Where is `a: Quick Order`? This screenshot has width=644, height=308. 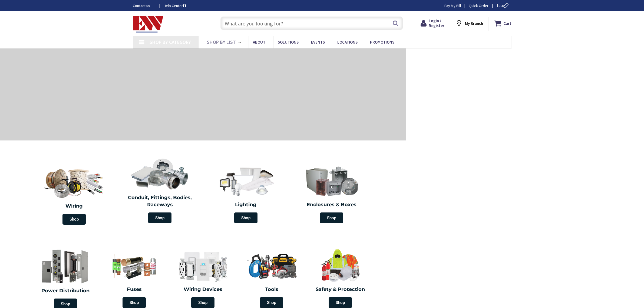
a: Quick Order is located at coordinates (479, 6).